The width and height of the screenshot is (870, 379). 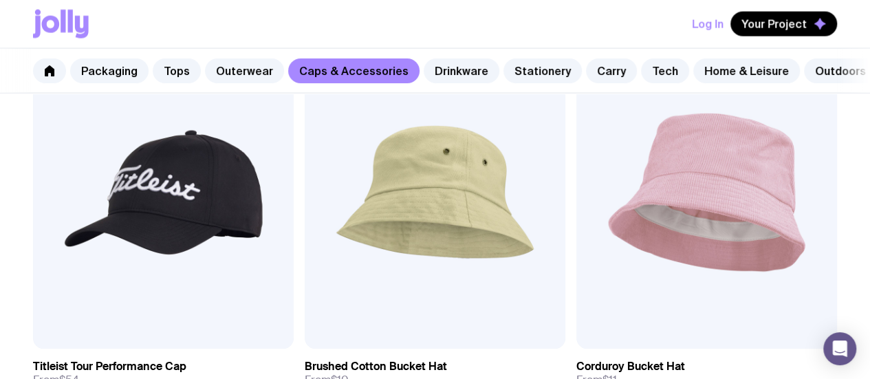 What do you see at coordinates (747, 71) in the screenshot?
I see `a: Home & Leisure` at bounding box center [747, 71].